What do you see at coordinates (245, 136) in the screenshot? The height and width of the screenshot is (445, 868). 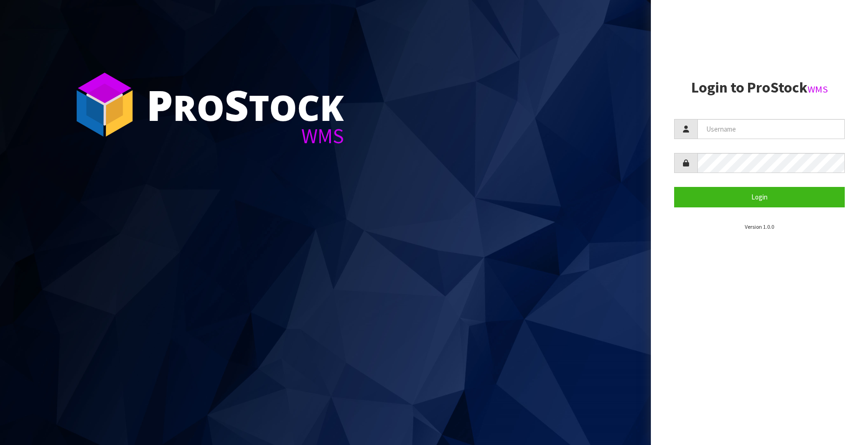 I see `div: WMS` at bounding box center [245, 136].